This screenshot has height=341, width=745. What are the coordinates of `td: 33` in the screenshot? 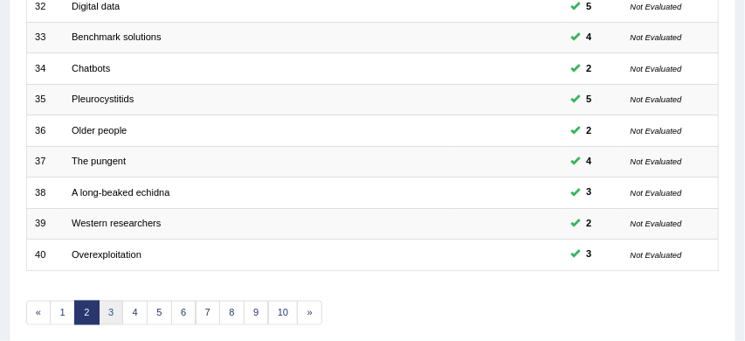 It's located at (45, 38).